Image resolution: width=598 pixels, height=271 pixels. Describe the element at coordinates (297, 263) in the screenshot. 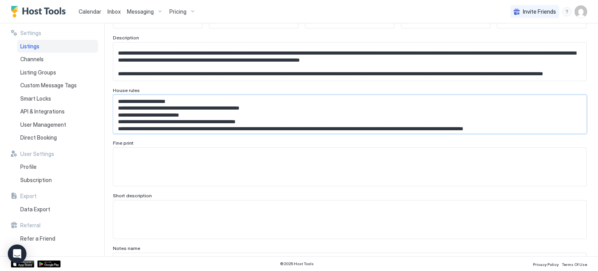

I see `span: © 2025 Host Tools` at that location.